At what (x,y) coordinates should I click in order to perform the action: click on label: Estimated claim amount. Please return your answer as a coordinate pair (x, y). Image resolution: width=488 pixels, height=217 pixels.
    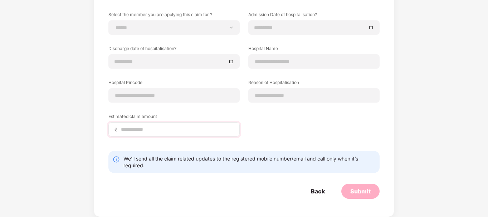
    Looking at the image, I should click on (174, 118).